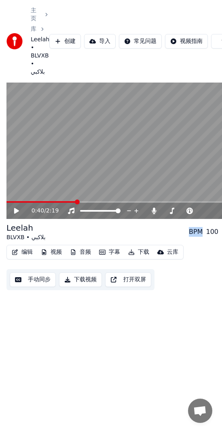  I want to click on div: BLVXB • بلاكبي, so click(26, 238).